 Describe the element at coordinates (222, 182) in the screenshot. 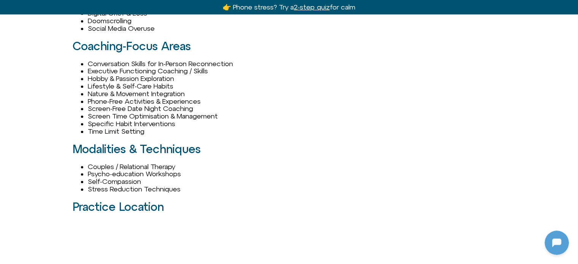

I see `li: Self-Compassion` at that location.